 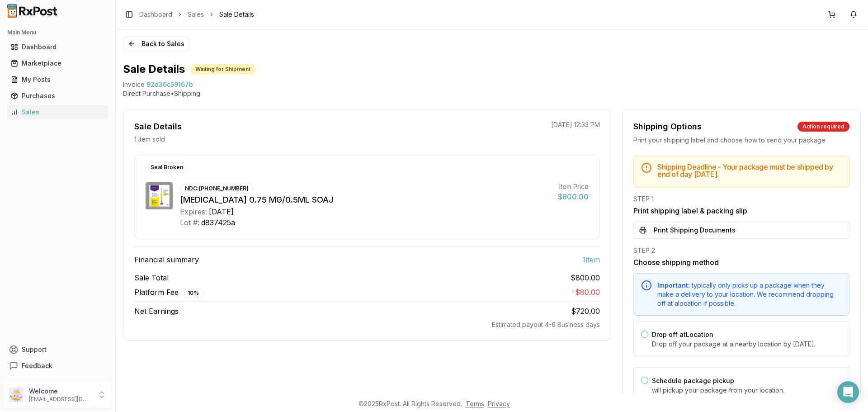 I want to click on span: Platform Fee, so click(x=169, y=292).